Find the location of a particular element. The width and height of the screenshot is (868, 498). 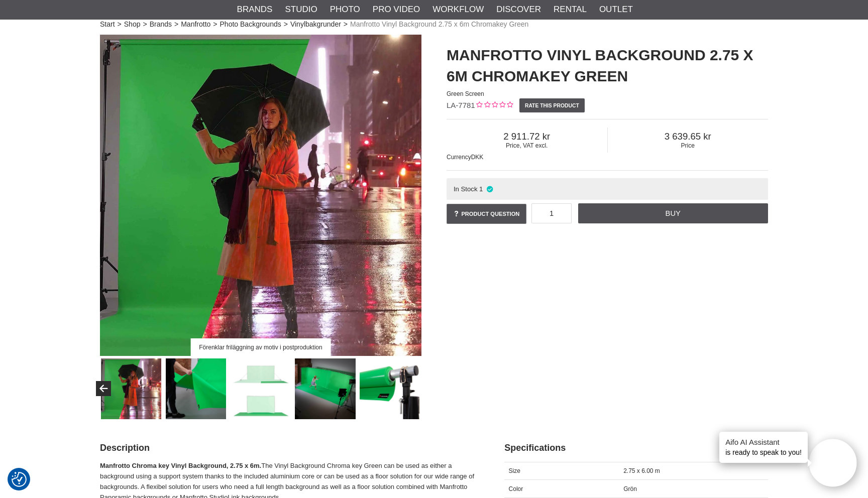

a: Förenklar friläggning av motiv i postproduktion is located at coordinates (261, 195).